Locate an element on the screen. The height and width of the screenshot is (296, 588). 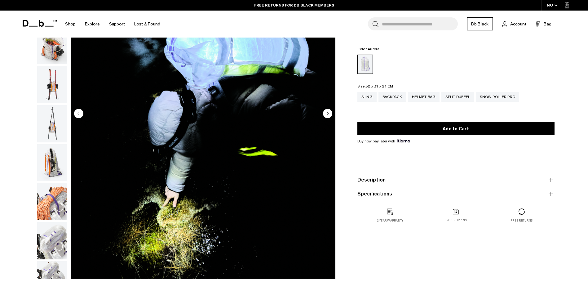
button: Weigh_Lighter_Backpack_25L_11.png is located at coordinates (52, 202).